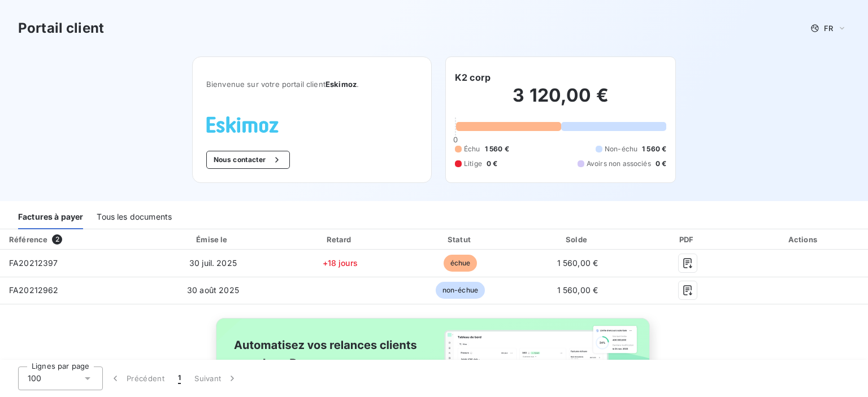  I want to click on span: non-échue, so click(460, 290).